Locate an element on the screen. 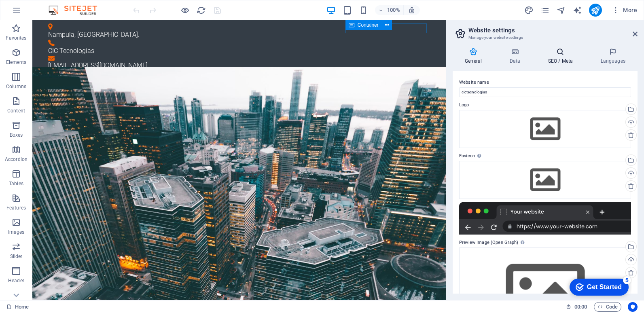 Image resolution: width=644 pixels, height=313 pixels. label: Logo is located at coordinates (545, 105).